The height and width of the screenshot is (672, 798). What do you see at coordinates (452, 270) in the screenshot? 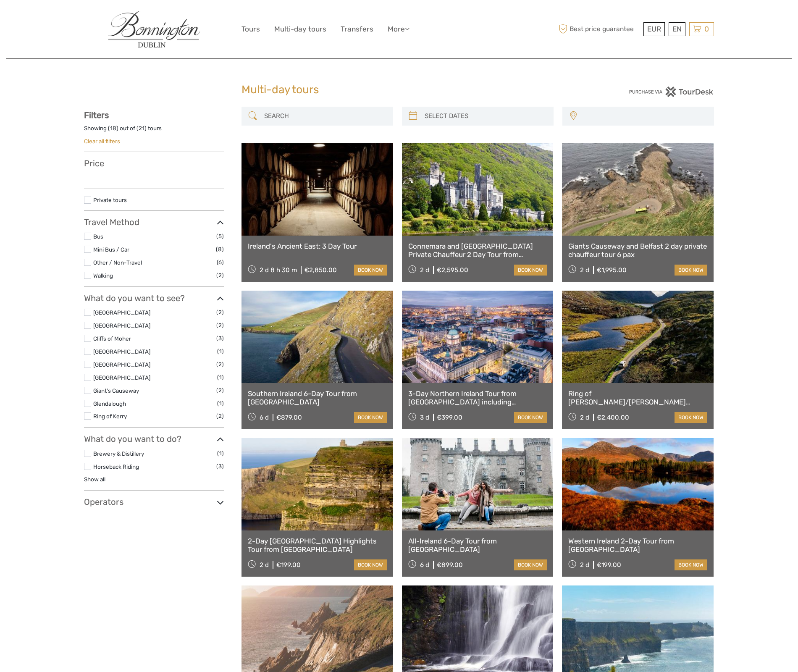
I see `div: €2,595.00` at bounding box center [452, 270].